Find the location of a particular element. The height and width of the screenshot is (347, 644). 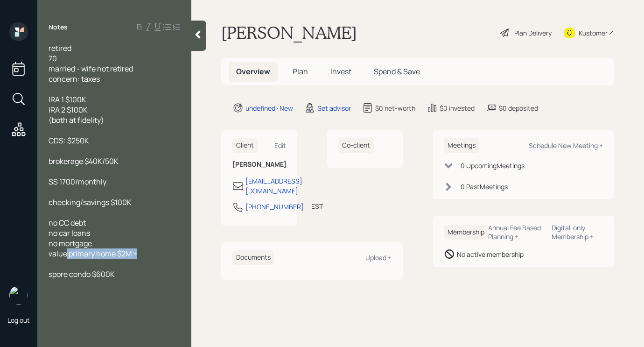

span: Overview is located at coordinates (253, 71).